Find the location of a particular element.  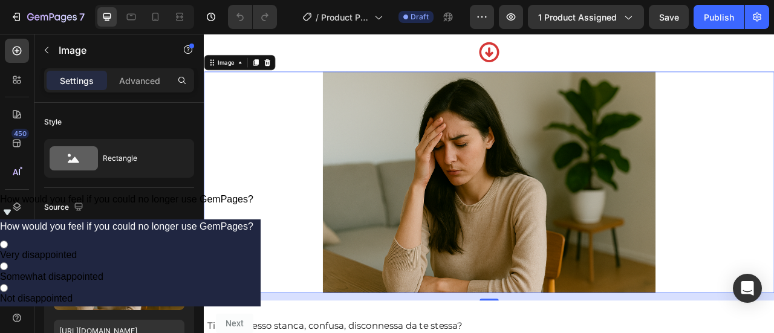

div: Image is located at coordinates (28, 36).